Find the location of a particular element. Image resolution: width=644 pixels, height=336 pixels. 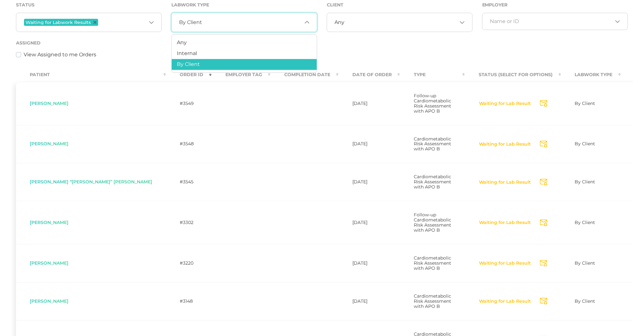

td: #3220 is located at coordinates (189, 263).